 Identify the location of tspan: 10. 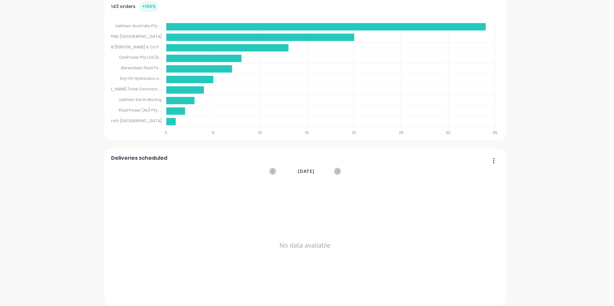
(260, 133).